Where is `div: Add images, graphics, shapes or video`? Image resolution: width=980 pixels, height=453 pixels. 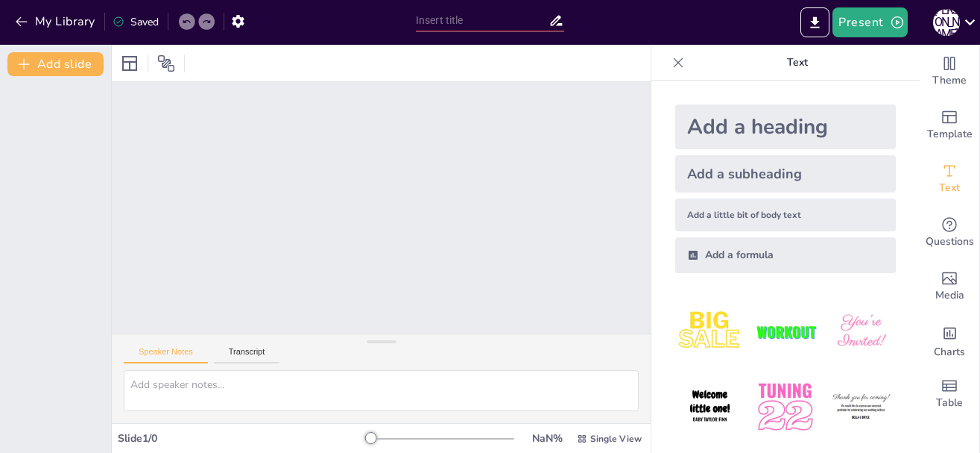 div: Add images, graphics, shapes or video is located at coordinates (950, 286).